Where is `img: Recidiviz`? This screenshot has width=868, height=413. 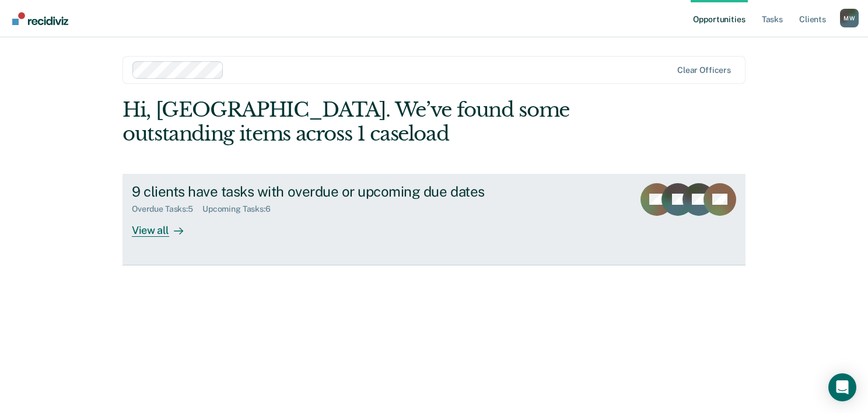
img: Recidiviz is located at coordinates (40, 19).